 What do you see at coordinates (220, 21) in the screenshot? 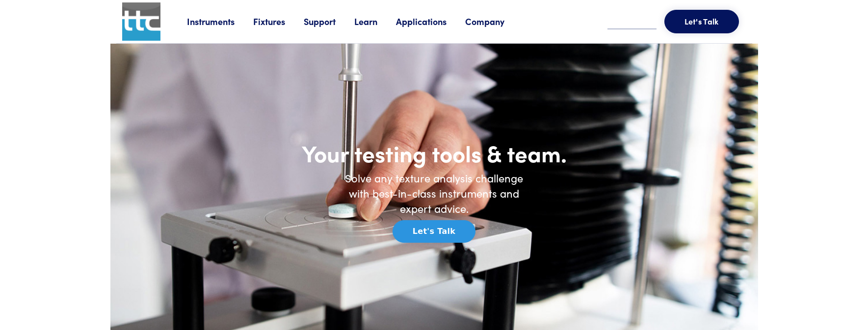
I see `a: Instruments` at bounding box center [220, 21].